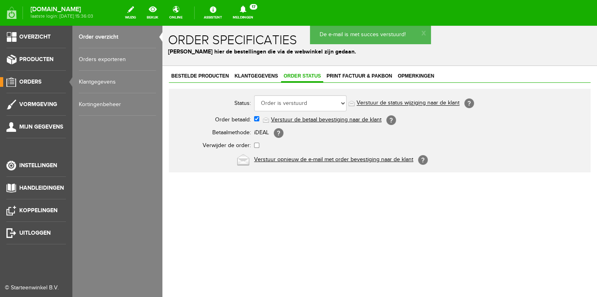 This screenshot has width=597, height=297. I want to click on a: Kortingenbeheer, so click(117, 105).